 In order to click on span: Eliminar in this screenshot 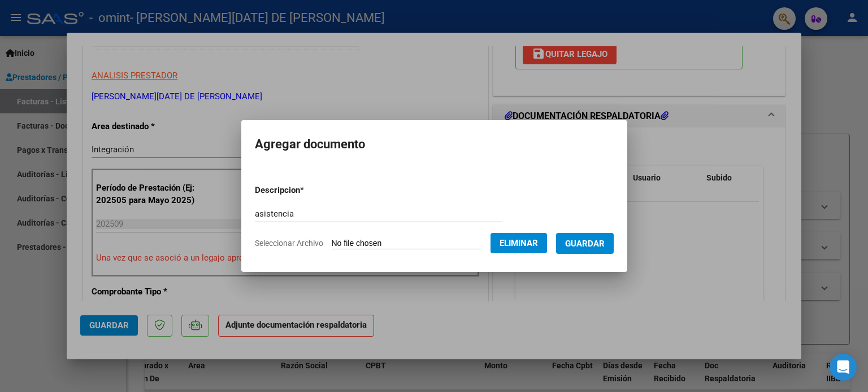, I will do `click(518, 244)`.